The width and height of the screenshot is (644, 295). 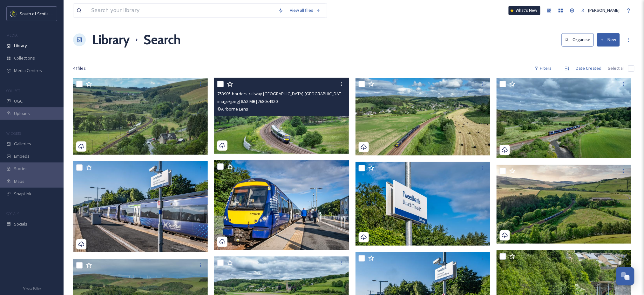 What do you see at coordinates (626, 276) in the screenshot?
I see `button: Open Chat` at bounding box center [626, 276].